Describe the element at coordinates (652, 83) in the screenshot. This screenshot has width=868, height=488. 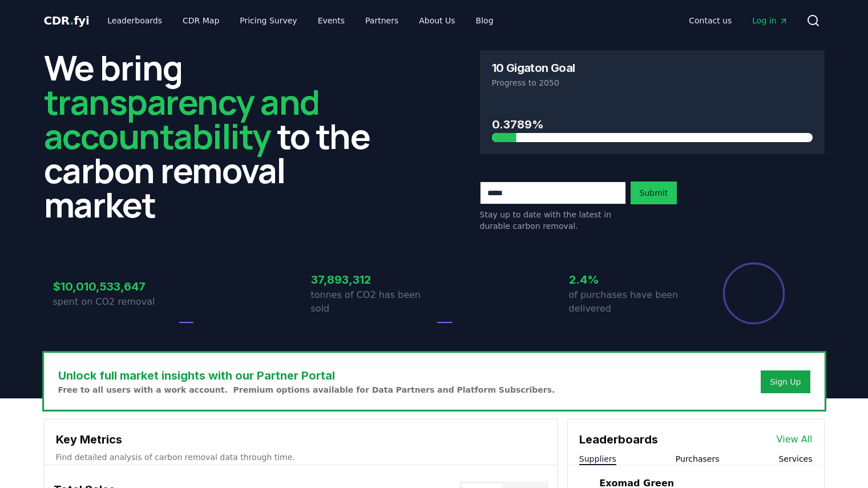
I see `p: Progress to 2050` at that location.